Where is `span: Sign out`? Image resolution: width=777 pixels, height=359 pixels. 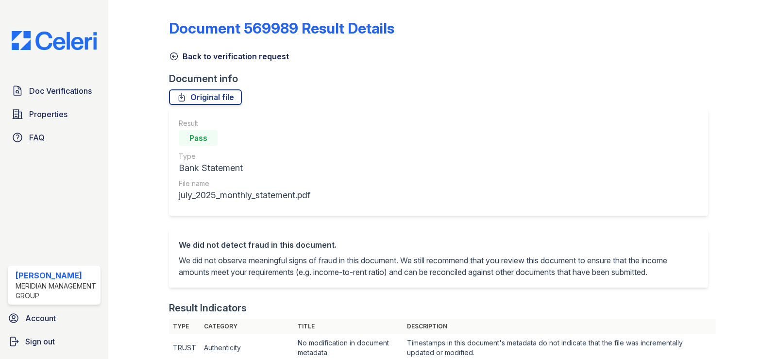
span: Sign out is located at coordinates (40, 341).